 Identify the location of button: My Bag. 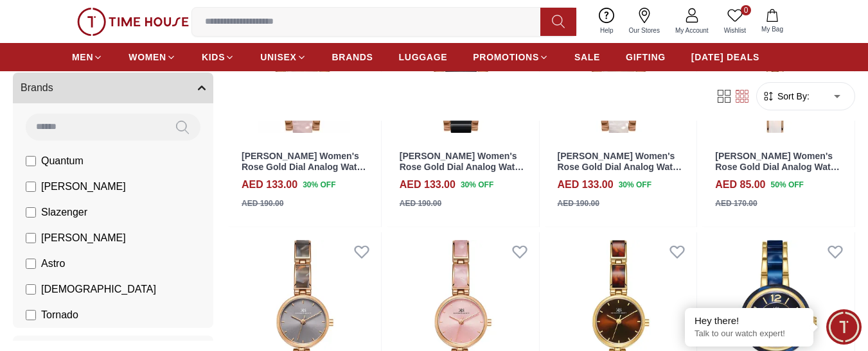
(772, 21).